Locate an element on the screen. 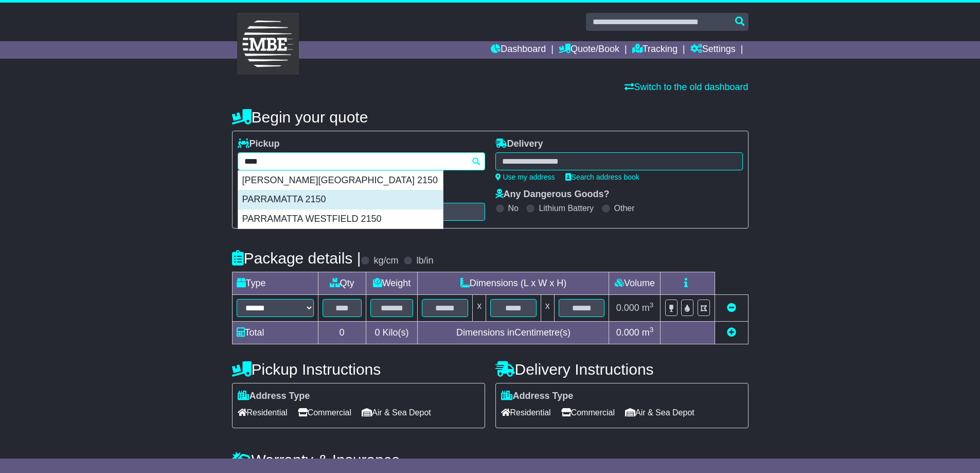 The image size is (980, 473). h4: Delivery Instructions is located at coordinates (622, 369).